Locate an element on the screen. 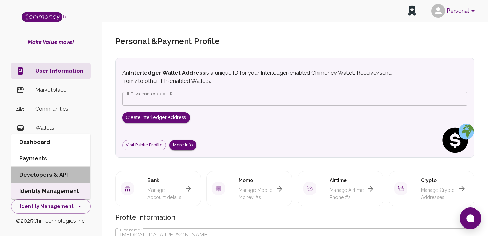 The width and height of the screenshot is (488, 236). img: social spend is located at coordinates (457, 140).